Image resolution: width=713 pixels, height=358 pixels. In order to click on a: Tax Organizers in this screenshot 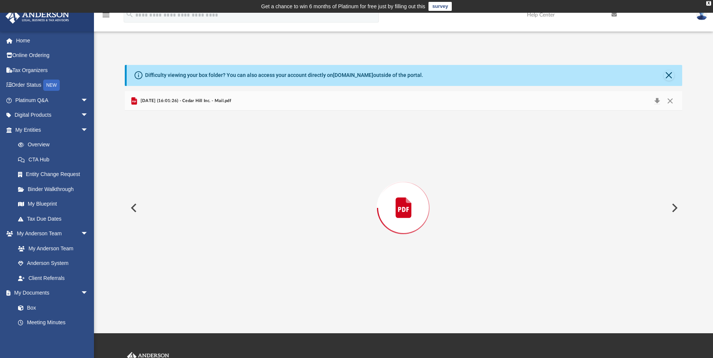, I will do `click(52, 70)`.